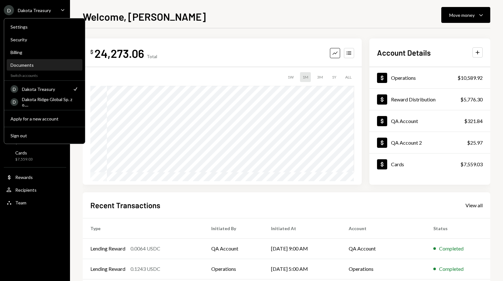 Image resolution: width=503 pixels, height=281 pixels. I want to click on div: Security, so click(45, 39).